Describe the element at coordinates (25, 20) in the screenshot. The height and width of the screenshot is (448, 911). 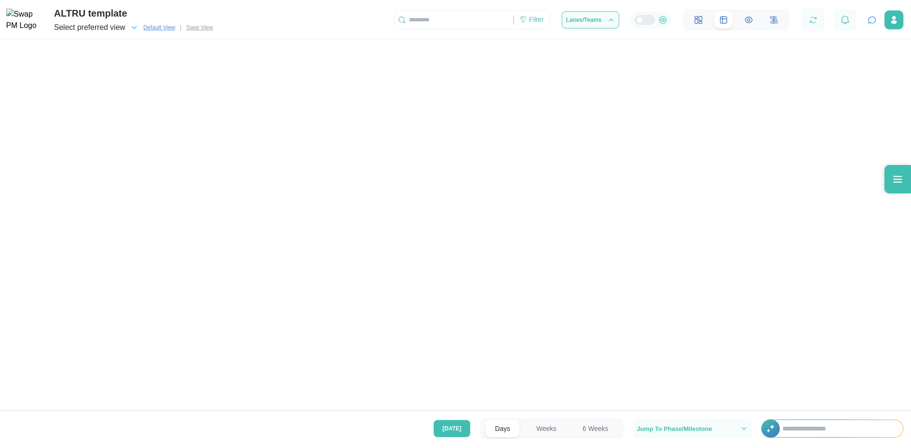
I see `img: Swap PM Logo` at that location.